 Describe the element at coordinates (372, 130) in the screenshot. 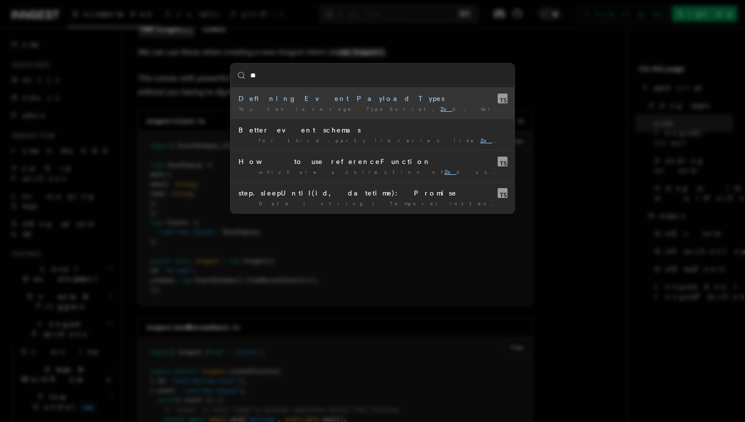

I see `div: Better event schemas` at that location.